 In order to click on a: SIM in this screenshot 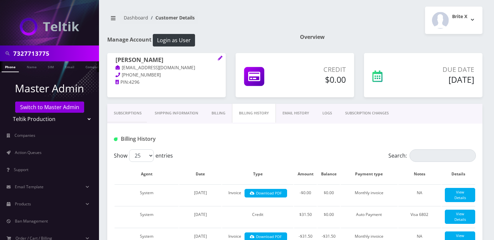, I will do `click(51, 66)`.